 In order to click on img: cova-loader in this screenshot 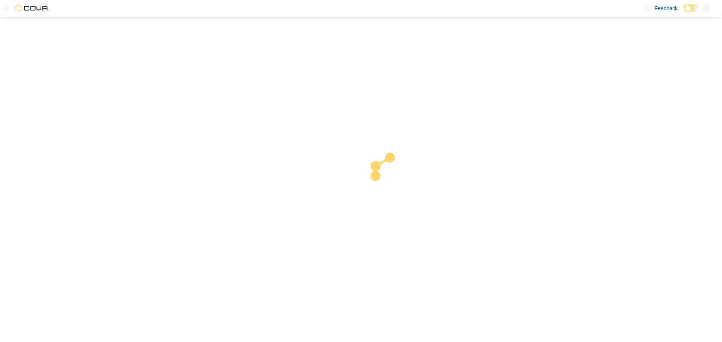, I will do `click(389, 176)`.